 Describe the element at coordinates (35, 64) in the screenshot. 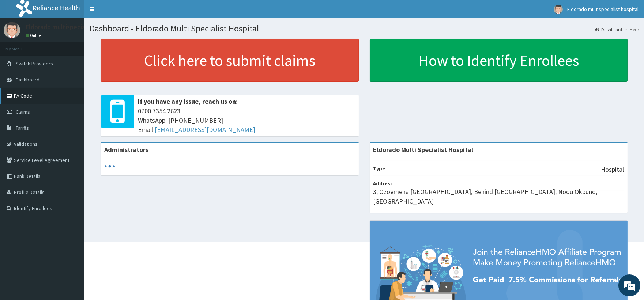

I see `span: Switch Providers` at that location.